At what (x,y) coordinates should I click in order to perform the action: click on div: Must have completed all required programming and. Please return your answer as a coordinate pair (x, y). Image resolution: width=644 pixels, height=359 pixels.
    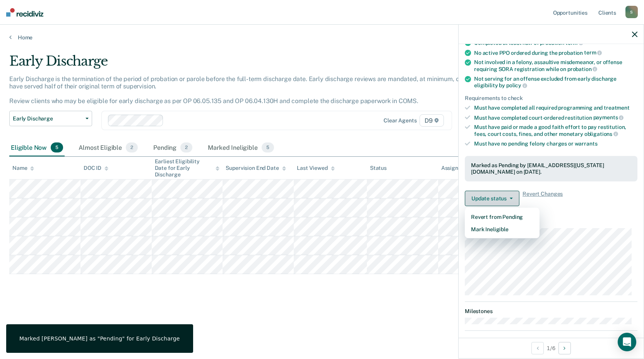
    Looking at the image, I should click on (556, 108).